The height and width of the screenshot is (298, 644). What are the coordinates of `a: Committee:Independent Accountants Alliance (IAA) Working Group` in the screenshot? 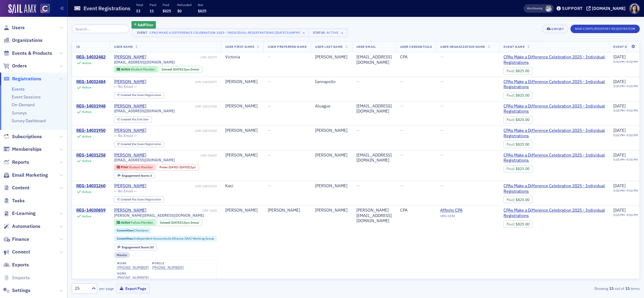 It's located at (165, 239).